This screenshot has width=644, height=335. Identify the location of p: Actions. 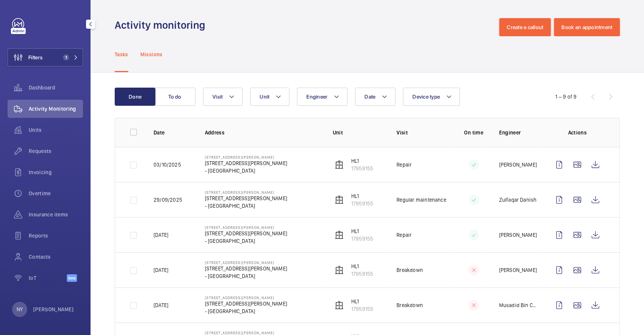
(577, 132).